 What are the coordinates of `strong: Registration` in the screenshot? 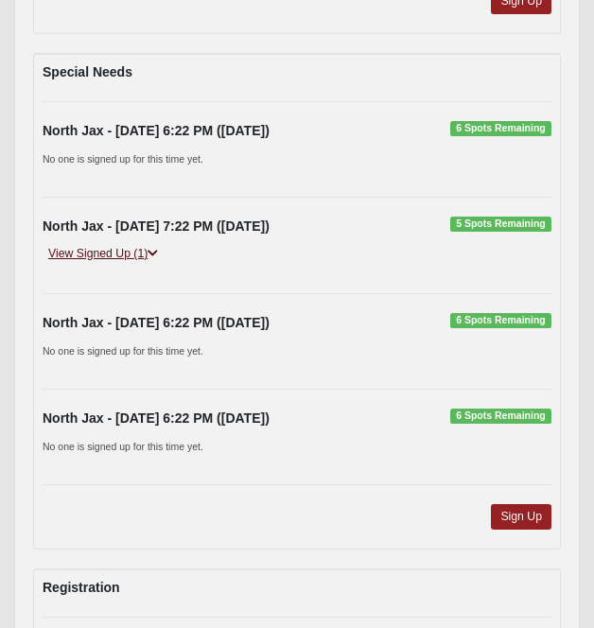 It's located at (81, 587).